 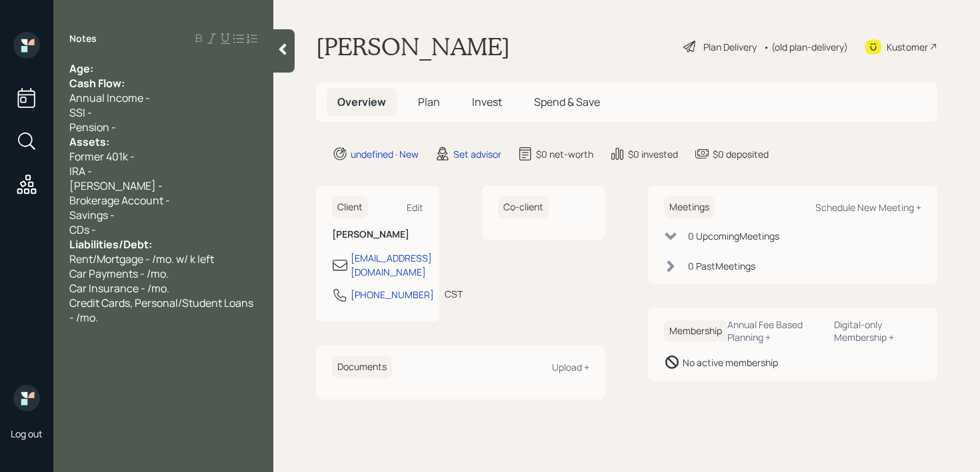 What do you see at coordinates (567, 102) in the screenshot?
I see `span: Spend & Save` at bounding box center [567, 102].